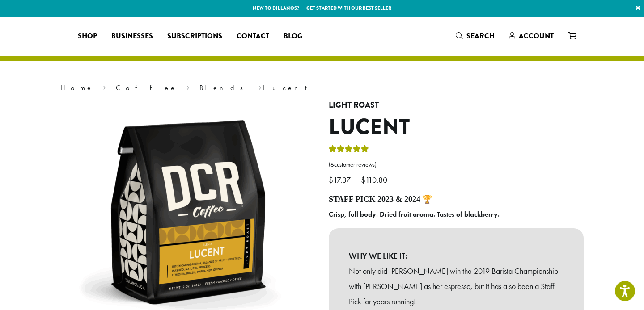 This screenshot has width=644, height=310. I want to click on a: Home, so click(77, 88).